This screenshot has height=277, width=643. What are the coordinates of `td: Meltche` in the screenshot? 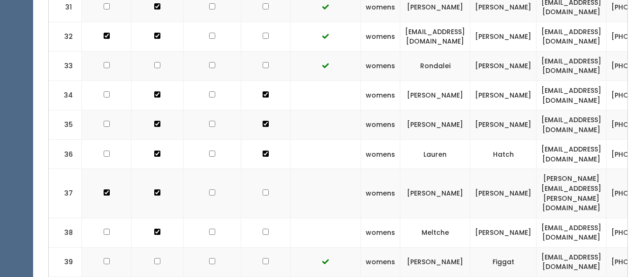 It's located at (435, 232).